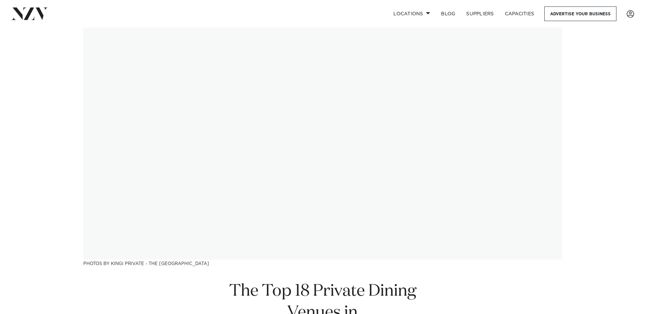 Image resolution: width=645 pixels, height=314 pixels. What do you see at coordinates (412, 14) in the screenshot?
I see `a: Locations` at bounding box center [412, 14].